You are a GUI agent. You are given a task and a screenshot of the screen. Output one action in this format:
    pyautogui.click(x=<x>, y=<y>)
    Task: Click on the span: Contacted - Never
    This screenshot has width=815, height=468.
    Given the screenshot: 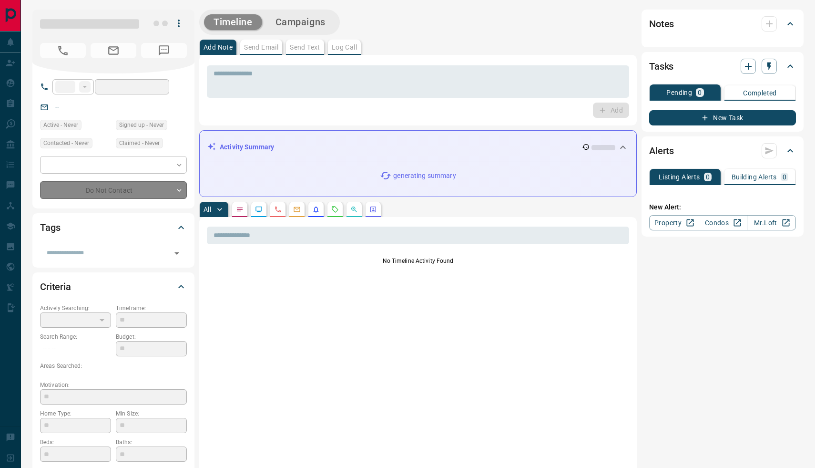 What is the action you would take?
    pyautogui.click(x=66, y=143)
    